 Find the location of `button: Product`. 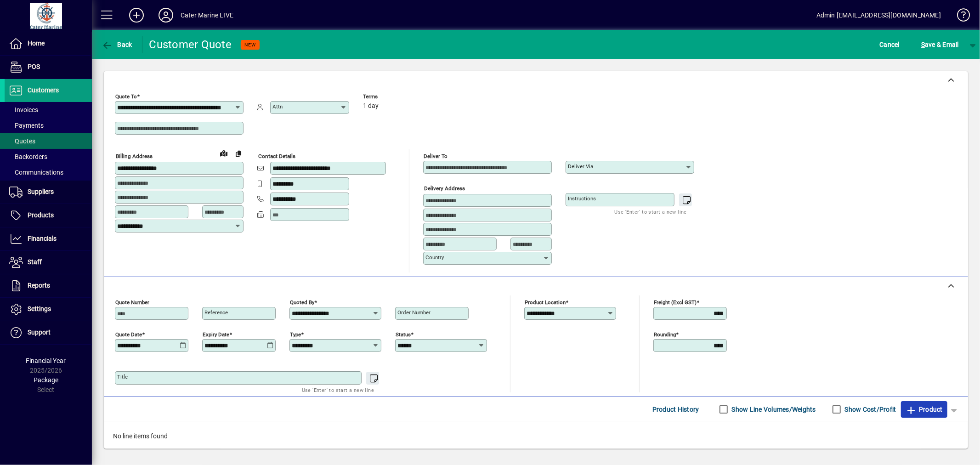

button: Product is located at coordinates (924, 409).